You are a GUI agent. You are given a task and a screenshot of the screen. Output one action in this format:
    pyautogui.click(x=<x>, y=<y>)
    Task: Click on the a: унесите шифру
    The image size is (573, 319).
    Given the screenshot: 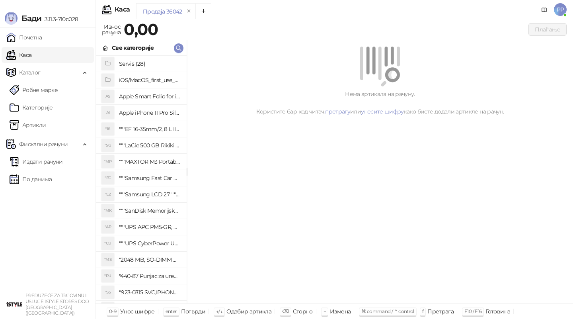 What is the action you would take?
    pyautogui.click(x=382, y=111)
    